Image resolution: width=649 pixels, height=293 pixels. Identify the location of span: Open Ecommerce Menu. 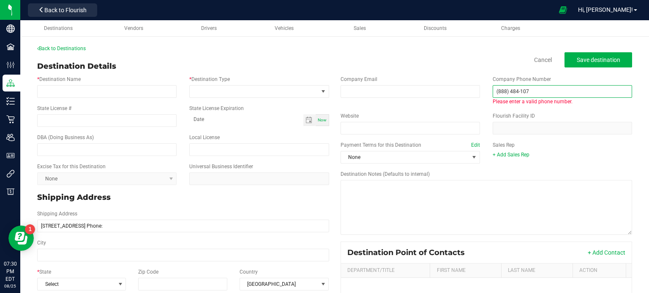
(562, 10).